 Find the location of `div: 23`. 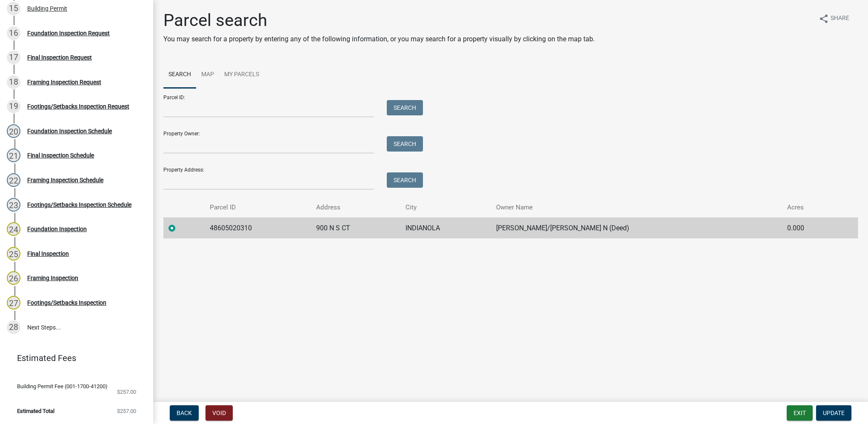

div: 23 is located at coordinates (14, 205).